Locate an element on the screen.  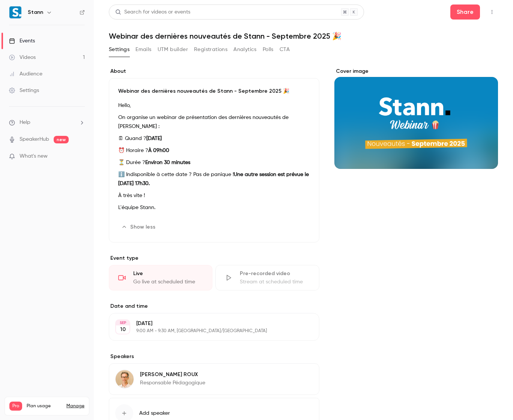
p: 🗓 Quand ? is located at coordinates (214, 139).